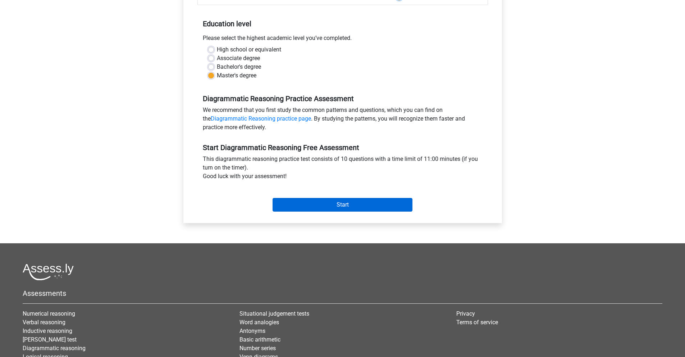 Image resolution: width=685 pixels, height=357 pixels. Describe the element at coordinates (342, 205) in the screenshot. I see `input: Start` at that location.